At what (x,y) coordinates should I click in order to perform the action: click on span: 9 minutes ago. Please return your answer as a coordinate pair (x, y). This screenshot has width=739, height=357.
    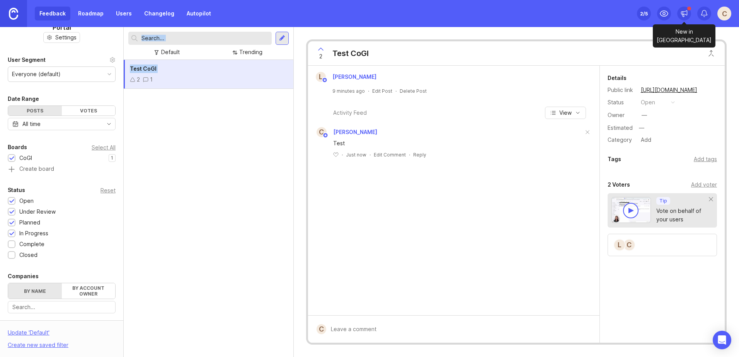
    Looking at the image, I should click on (349, 91).